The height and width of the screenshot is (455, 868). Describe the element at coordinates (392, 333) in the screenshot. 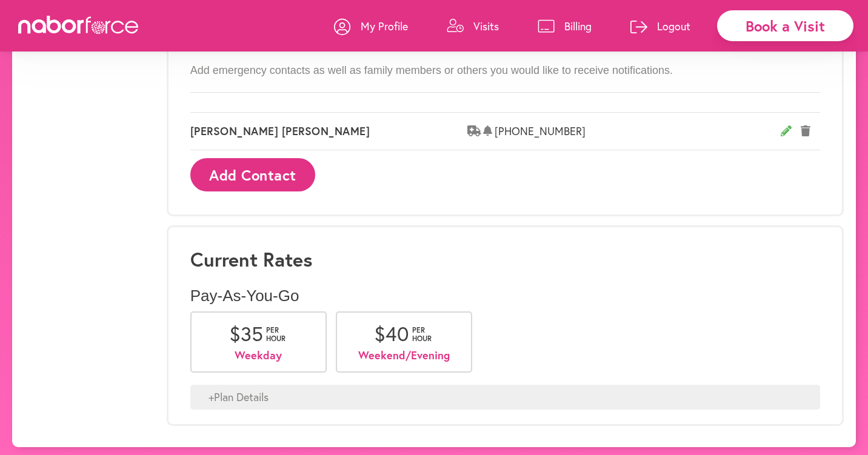

I see `span: $ 40` at that location.